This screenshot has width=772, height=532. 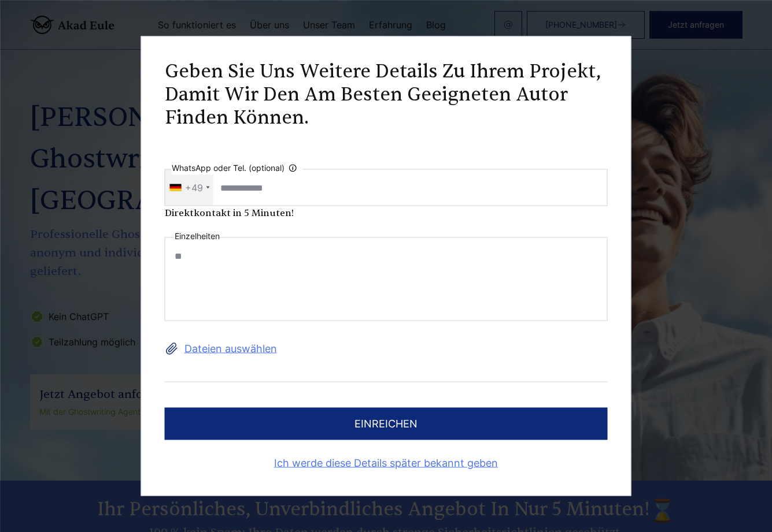 I want to click on button: einreichen, so click(x=386, y=424).